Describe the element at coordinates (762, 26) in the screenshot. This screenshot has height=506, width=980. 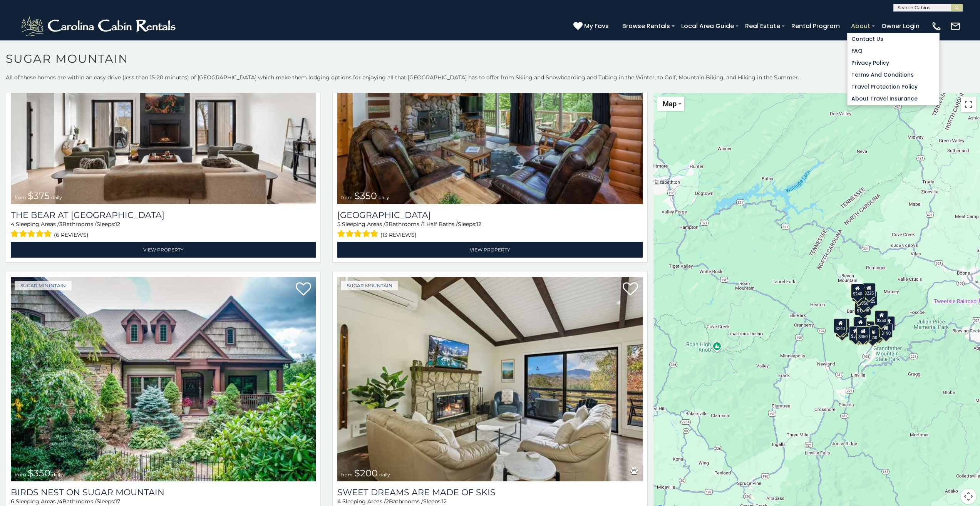
I see `a: Real Estate` at that location.